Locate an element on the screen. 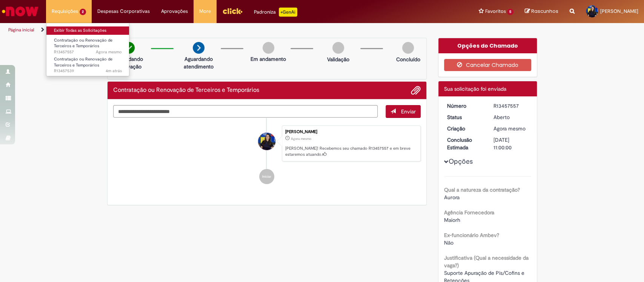 The image size is (644, 282). b: Agência Fornecedora is located at coordinates (469, 213).